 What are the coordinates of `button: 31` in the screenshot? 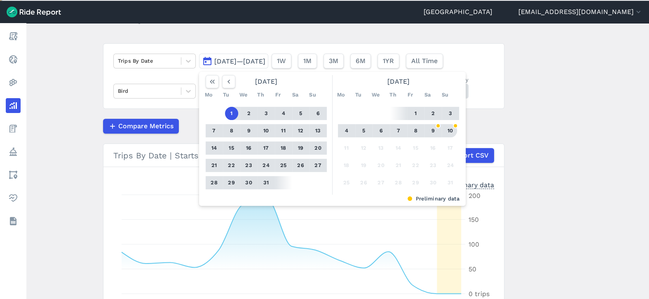 It's located at (450, 182).